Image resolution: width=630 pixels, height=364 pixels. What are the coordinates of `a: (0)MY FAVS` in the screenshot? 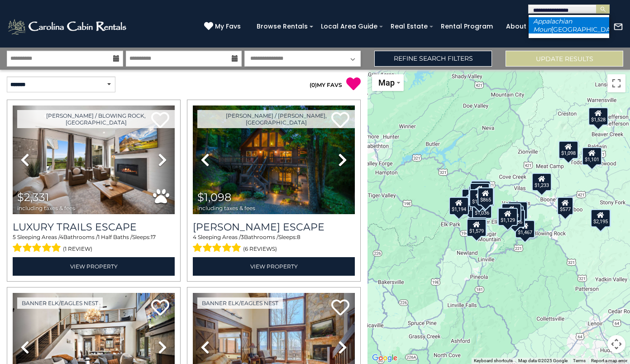 It's located at (326, 84).